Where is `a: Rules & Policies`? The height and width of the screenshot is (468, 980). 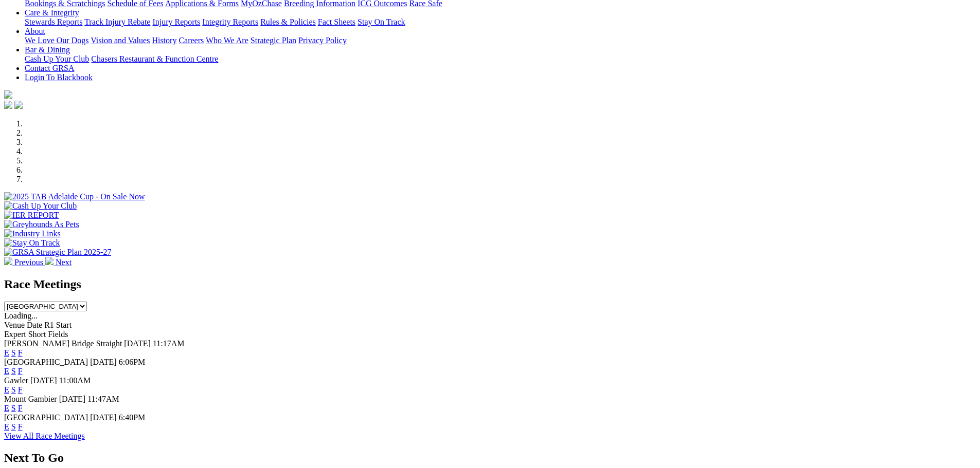
a: Rules & Policies is located at coordinates (288, 22).